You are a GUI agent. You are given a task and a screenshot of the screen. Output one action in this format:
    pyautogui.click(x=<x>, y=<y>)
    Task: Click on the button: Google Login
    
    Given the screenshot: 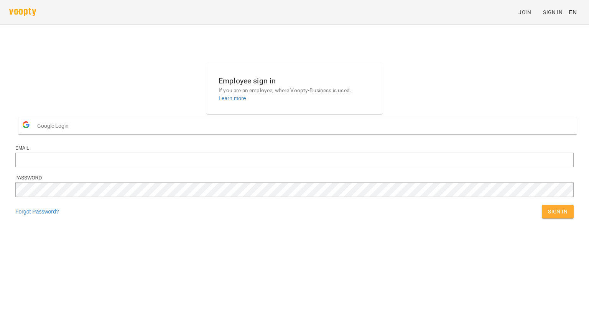 What is the action you would take?
    pyautogui.click(x=297, y=126)
    